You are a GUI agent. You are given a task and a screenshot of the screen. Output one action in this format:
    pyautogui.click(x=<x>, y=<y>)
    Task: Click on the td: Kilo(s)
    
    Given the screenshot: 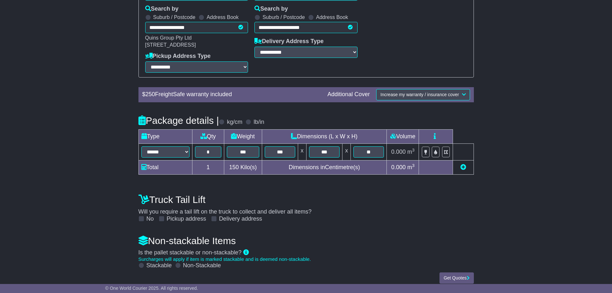 What is the action you would take?
    pyautogui.click(x=243, y=167)
    